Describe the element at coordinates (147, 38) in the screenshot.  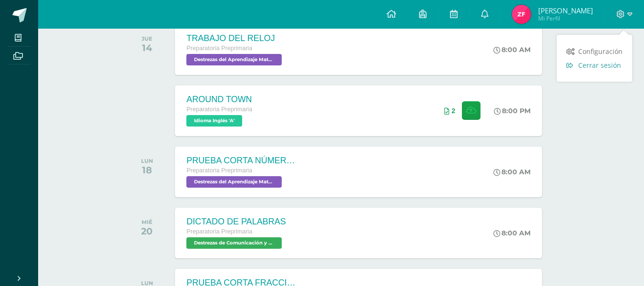
I see `div: JUE` at that location.